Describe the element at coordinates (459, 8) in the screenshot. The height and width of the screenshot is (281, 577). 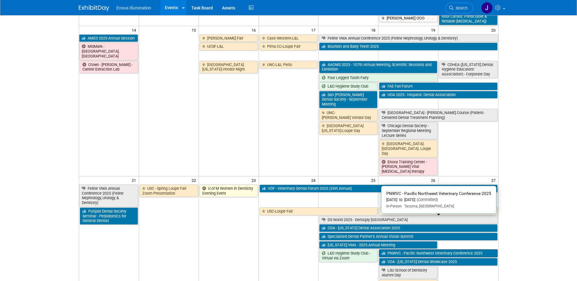
I see `a: Search` at that location.